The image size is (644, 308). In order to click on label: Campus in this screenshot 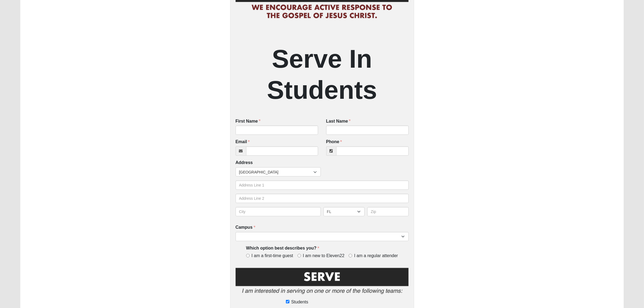, I will do `click(245, 227)`.